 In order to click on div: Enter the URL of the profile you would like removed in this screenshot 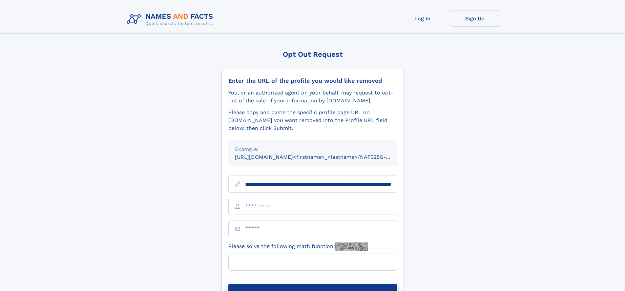, I will do `click(313, 81)`.